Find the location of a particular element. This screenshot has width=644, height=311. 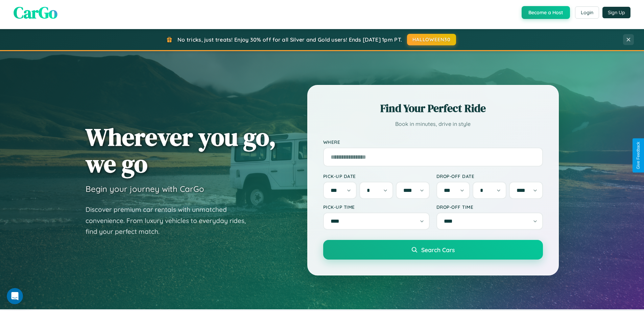

div: Give Feedback is located at coordinates (639, 156).